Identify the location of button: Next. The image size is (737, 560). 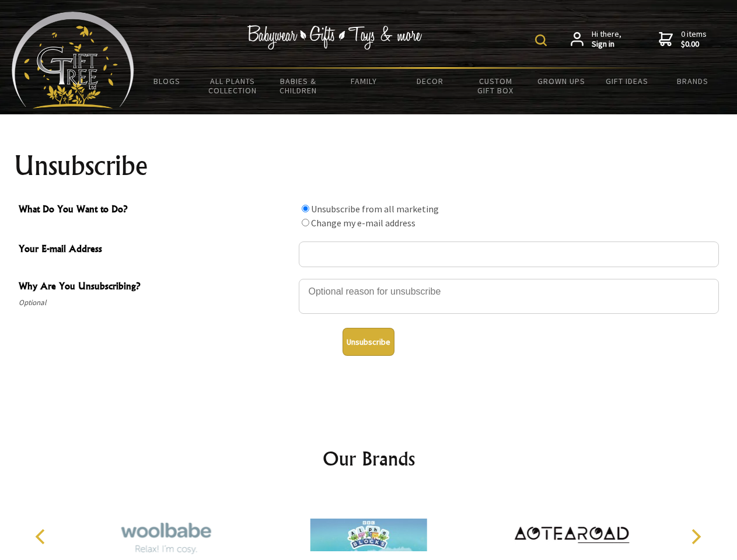
(695, 536).